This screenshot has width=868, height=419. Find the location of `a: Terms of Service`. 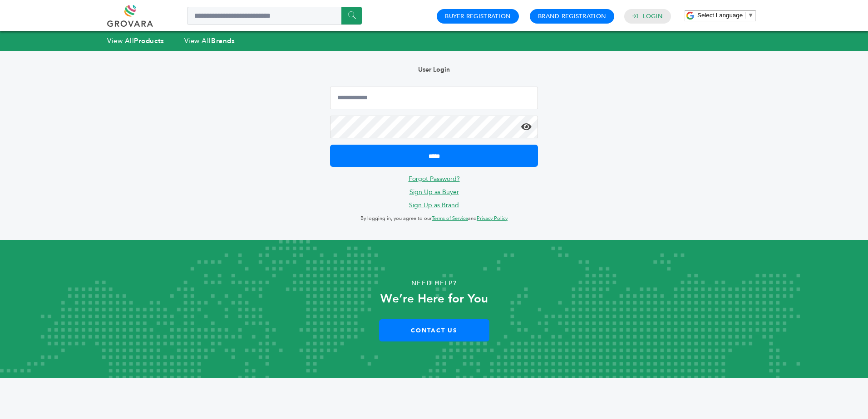

a: Terms of Service is located at coordinates (450, 218).